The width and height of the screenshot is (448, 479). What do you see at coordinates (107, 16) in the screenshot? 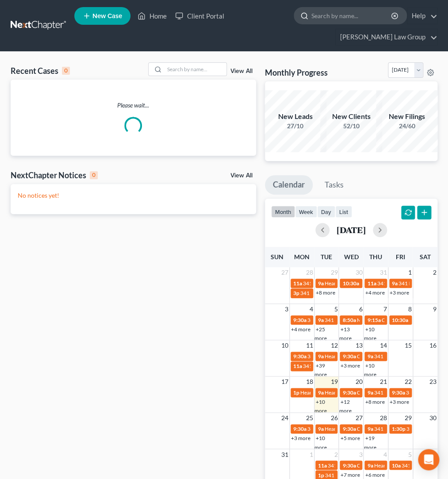
I see `span: New Case` at bounding box center [107, 16].